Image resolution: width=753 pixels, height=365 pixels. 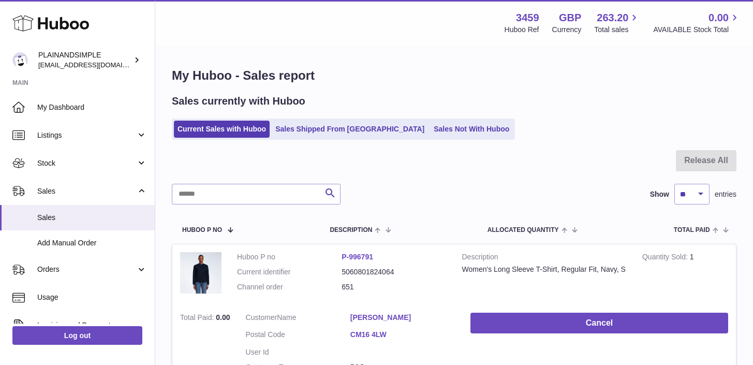 I want to click on dt: Postal Code, so click(x=298, y=336).